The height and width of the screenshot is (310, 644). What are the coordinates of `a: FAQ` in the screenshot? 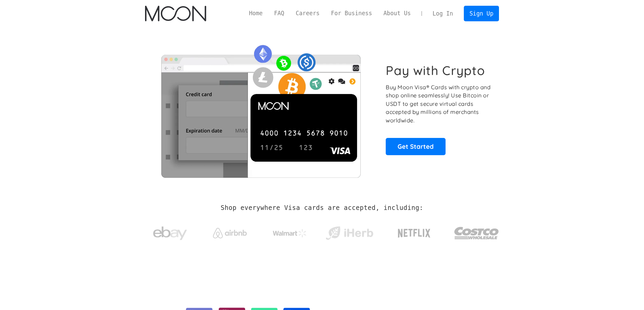 It's located at (279, 14).